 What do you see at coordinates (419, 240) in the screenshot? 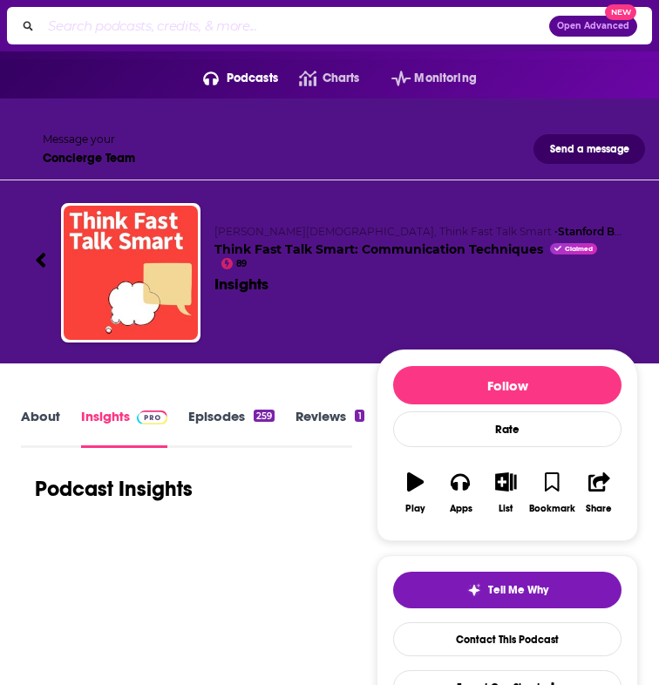
I see `h2: Think Fast Talk Smart: Communication Techniques` at bounding box center [419, 240].